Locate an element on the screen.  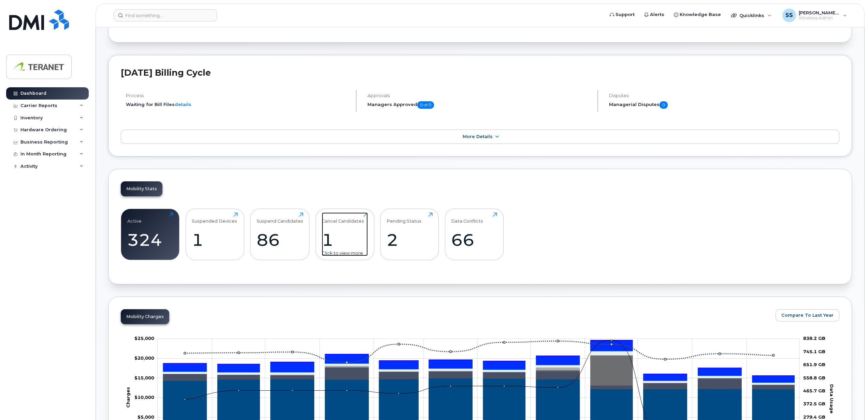
a: Active324 is located at coordinates (150, 234).